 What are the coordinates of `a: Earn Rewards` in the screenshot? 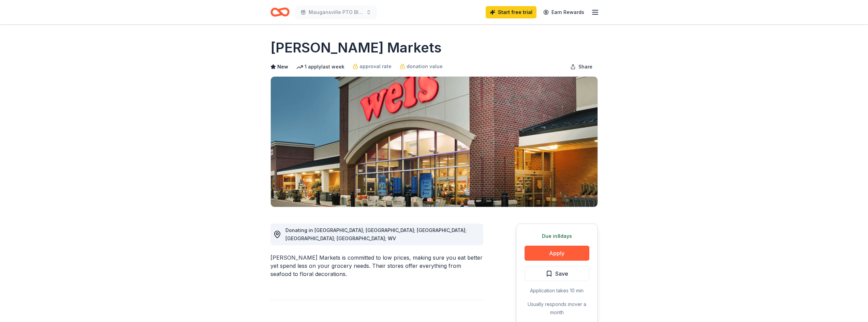 It's located at (564, 12).